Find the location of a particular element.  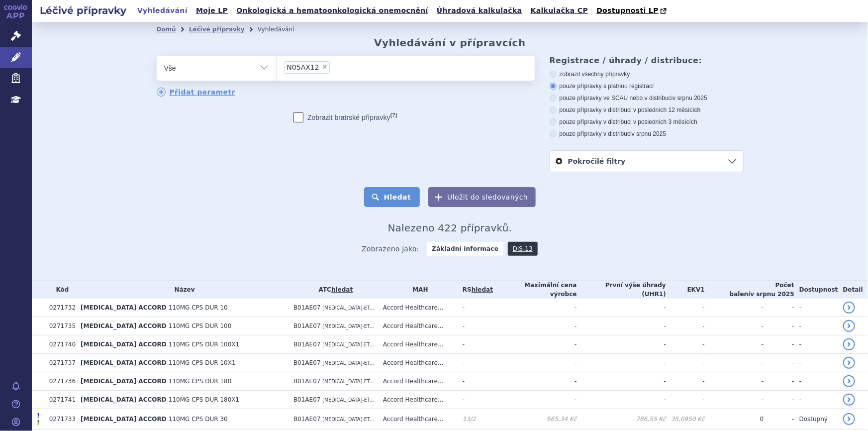

a: Onkologická a hematoonkologická onemocnění is located at coordinates (333, 10).